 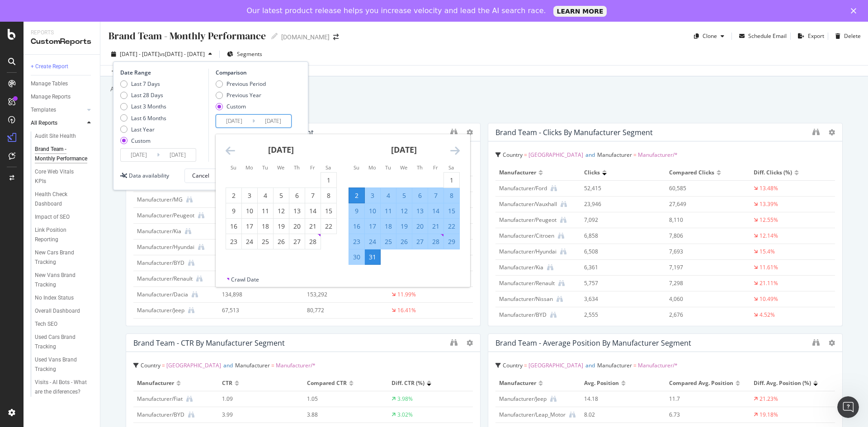 I want to click on a: Core Web Vitals KPIs, so click(x=64, y=177).